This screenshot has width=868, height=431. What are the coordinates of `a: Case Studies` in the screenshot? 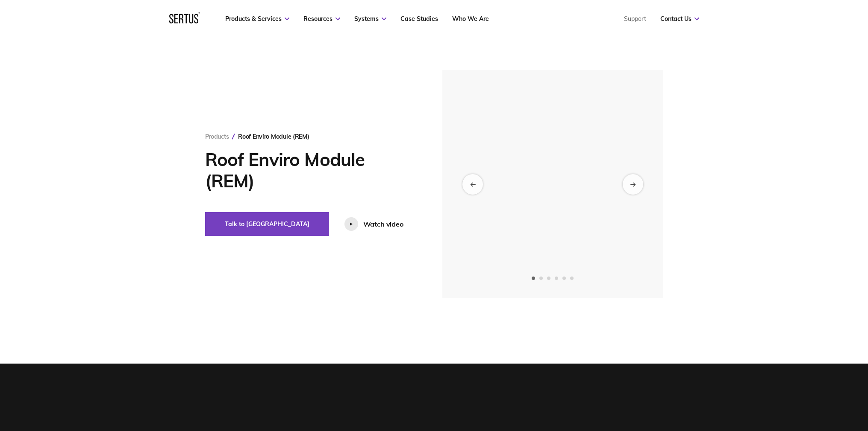 It's located at (419, 19).